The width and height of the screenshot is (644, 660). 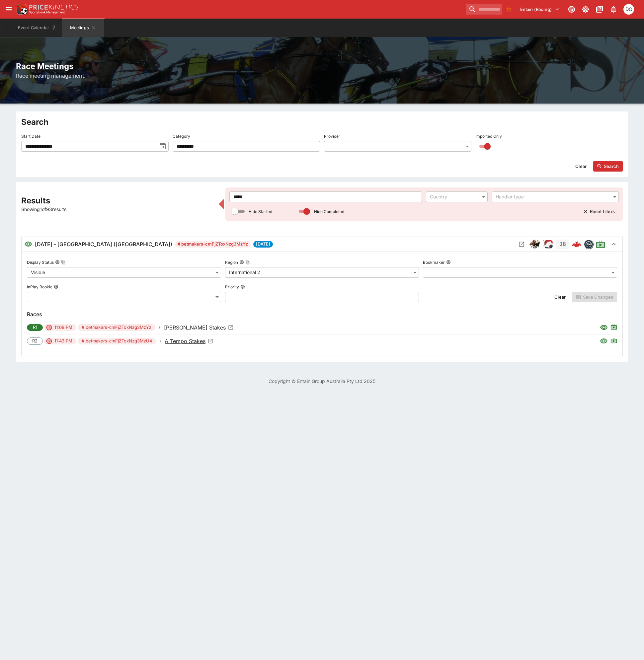 I want to click on p: Showing 1 of 93 results, so click(x=118, y=209).